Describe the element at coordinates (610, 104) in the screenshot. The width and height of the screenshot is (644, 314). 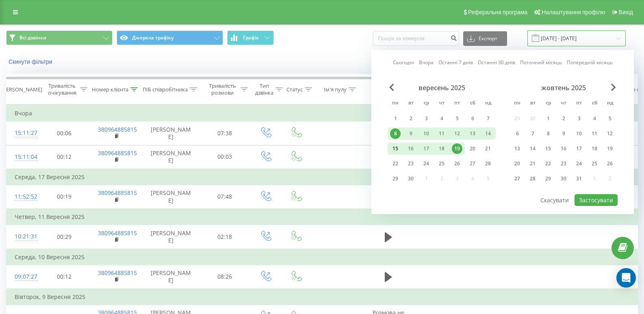
I see `abbr: неділя` at that location.